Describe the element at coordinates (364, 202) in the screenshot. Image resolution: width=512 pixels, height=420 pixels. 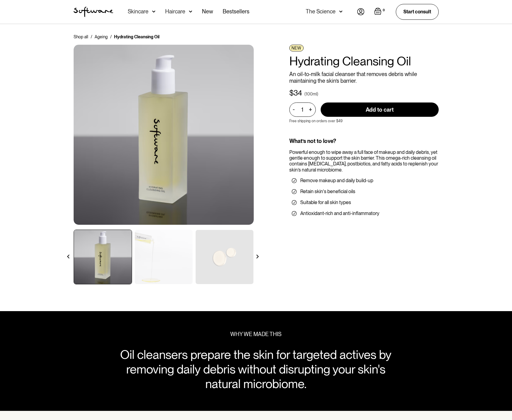
I see `li: Suitable for all skin types` at that location.